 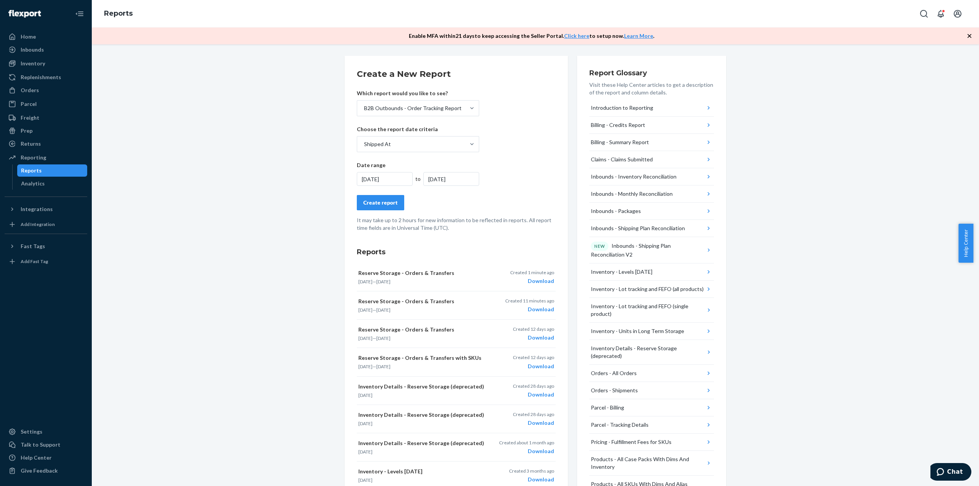 What do you see at coordinates (632, 194) in the screenshot?
I see `div: Inbounds - Monthly Reconciliation` at bounding box center [632, 194].